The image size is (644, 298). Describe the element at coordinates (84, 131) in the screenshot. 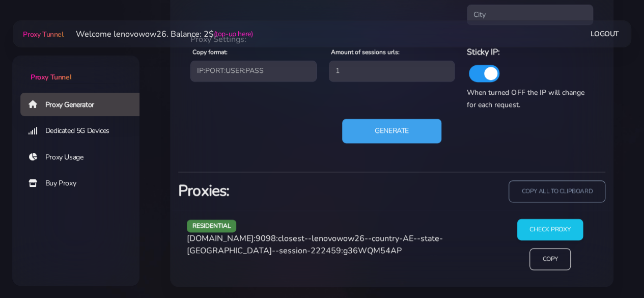

I see `a: Dedicated 5G Devices` at that location.